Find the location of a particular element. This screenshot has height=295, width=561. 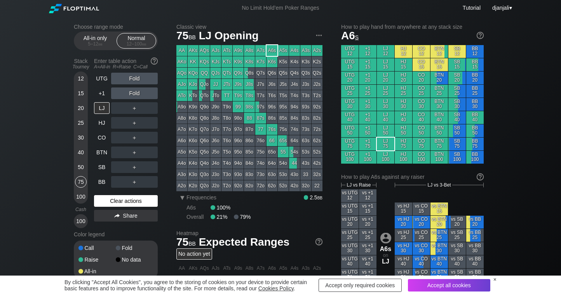

div: 85s is located at coordinates (283, 118).